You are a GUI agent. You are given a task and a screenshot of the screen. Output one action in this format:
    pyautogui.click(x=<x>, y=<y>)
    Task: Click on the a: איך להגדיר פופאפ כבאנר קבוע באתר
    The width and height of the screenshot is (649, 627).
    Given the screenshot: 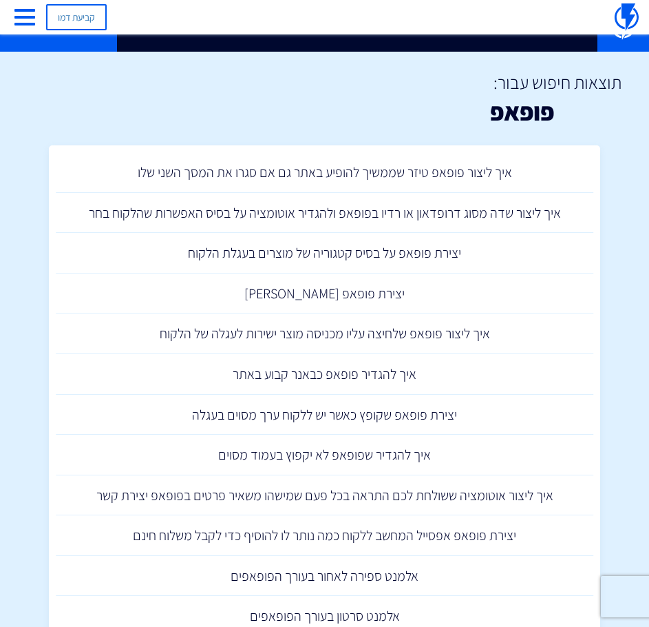 What is the action you would take?
    pyautogui.click(x=325, y=374)
    